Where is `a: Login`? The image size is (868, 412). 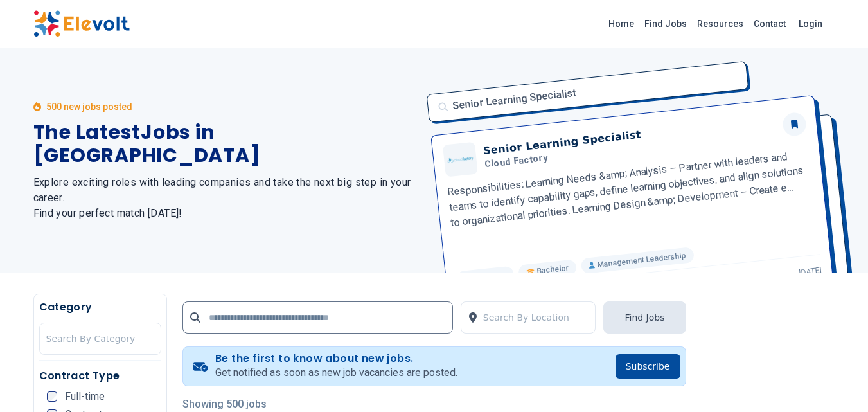
a: Login is located at coordinates (811, 24).